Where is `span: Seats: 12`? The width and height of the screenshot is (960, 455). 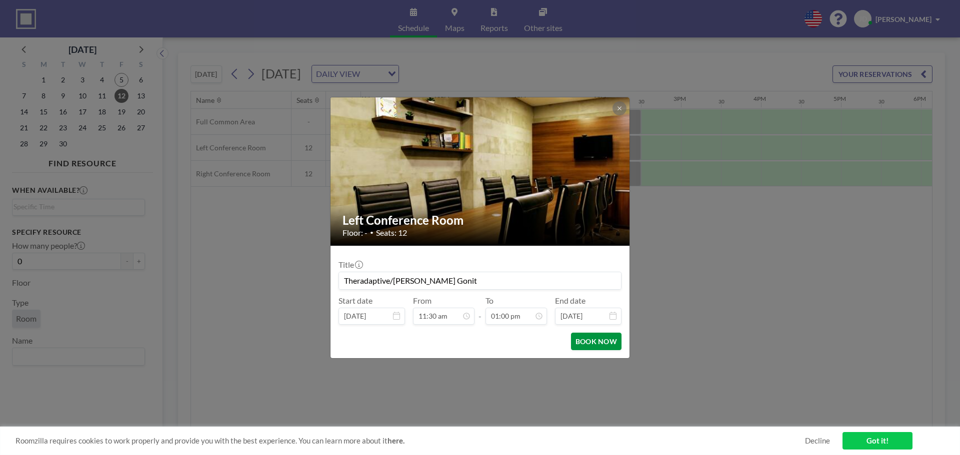 span: Seats: 12 is located at coordinates (391, 233).